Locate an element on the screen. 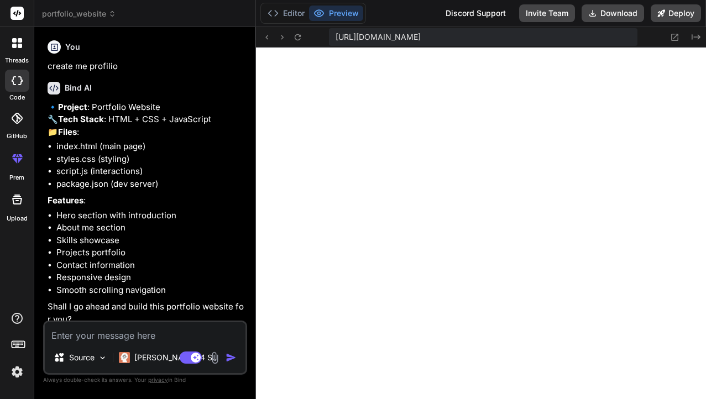 This screenshot has width=706, height=399. label: code is located at coordinates (17, 97).